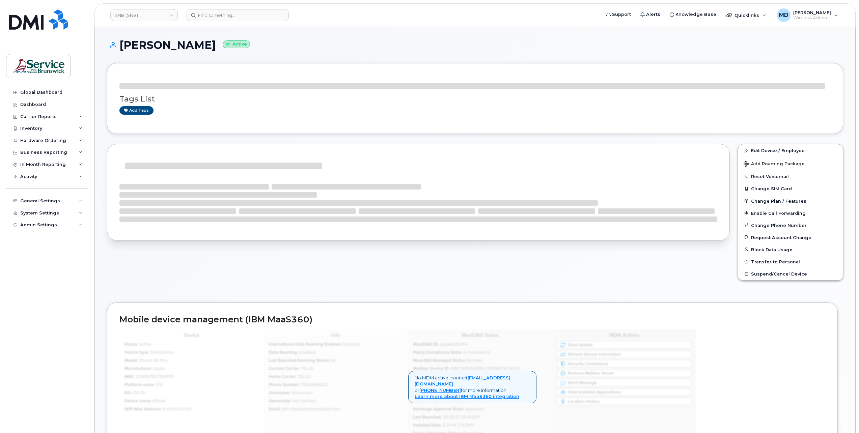 The width and height of the screenshot is (859, 433). I want to click on button: Enable Call Forwarding, so click(791, 213).